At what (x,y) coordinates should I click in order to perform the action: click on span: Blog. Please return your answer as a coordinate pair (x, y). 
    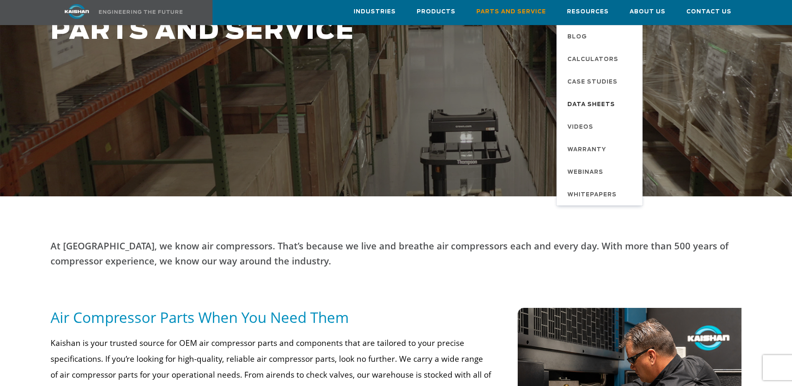
    Looking at the image, I should click on (577, 37).